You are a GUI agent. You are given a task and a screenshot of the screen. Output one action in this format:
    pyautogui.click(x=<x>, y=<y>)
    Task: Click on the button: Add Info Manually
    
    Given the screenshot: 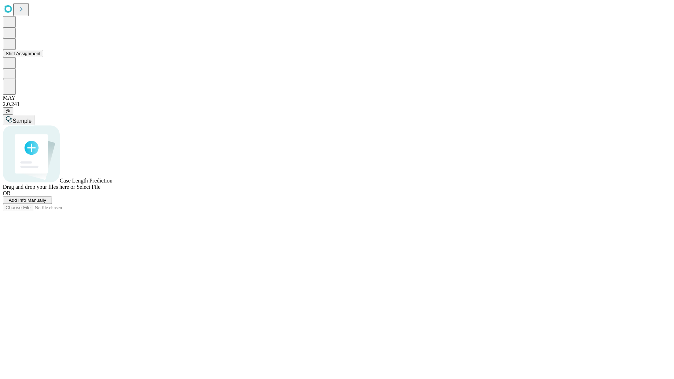 What is the action you would take?
    pyautogui.click(x=27, y=200)
    